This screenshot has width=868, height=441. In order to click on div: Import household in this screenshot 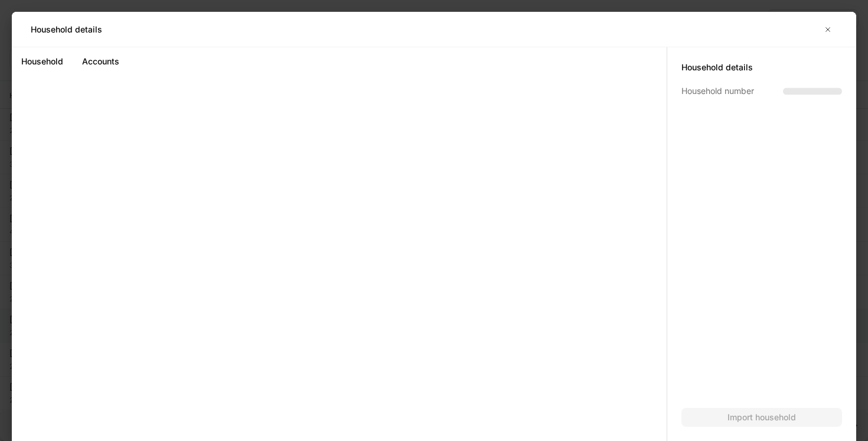, I will do `click(761, 417)`.